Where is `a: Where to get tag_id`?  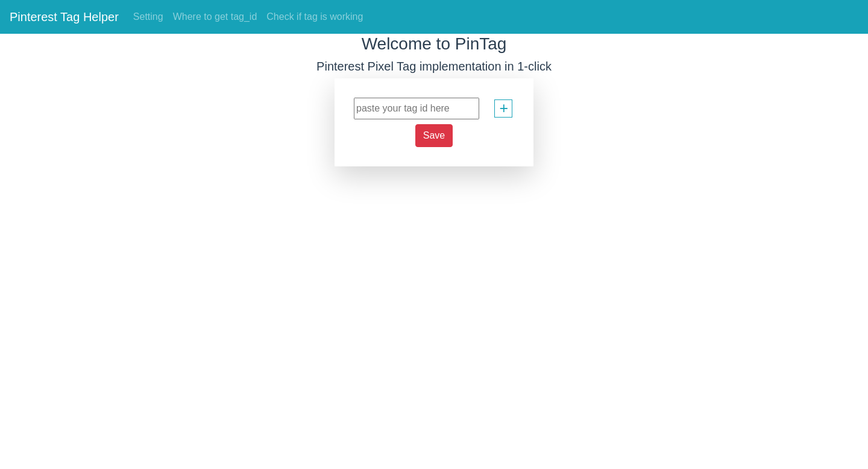 a: Where to get tag_id is located at coordinates (215, 17).